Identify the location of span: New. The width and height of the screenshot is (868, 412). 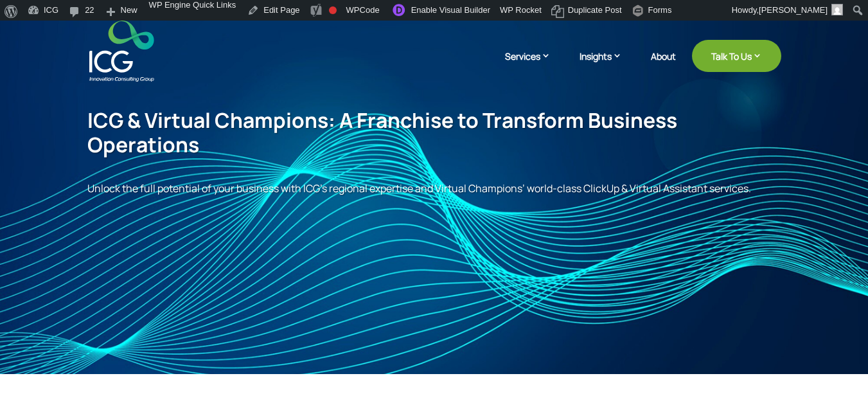
(129, 16).